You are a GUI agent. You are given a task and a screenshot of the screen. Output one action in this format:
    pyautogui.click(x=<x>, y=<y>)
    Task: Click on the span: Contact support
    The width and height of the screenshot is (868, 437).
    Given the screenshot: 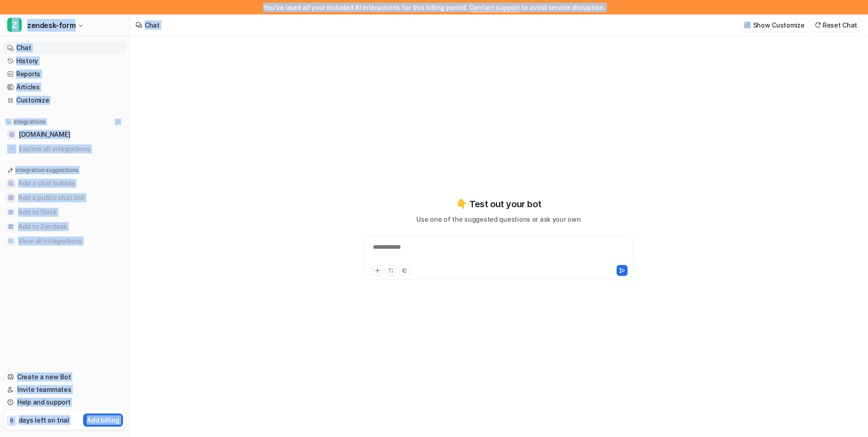 What is the action you would take?
    pyautogui.click(x=495, y=7)
    